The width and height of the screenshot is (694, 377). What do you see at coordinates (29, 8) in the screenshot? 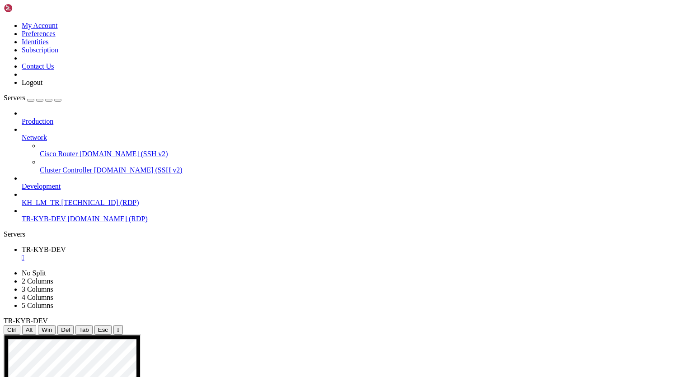
I see `img: Shellngn` at bounding box center [29, 8].